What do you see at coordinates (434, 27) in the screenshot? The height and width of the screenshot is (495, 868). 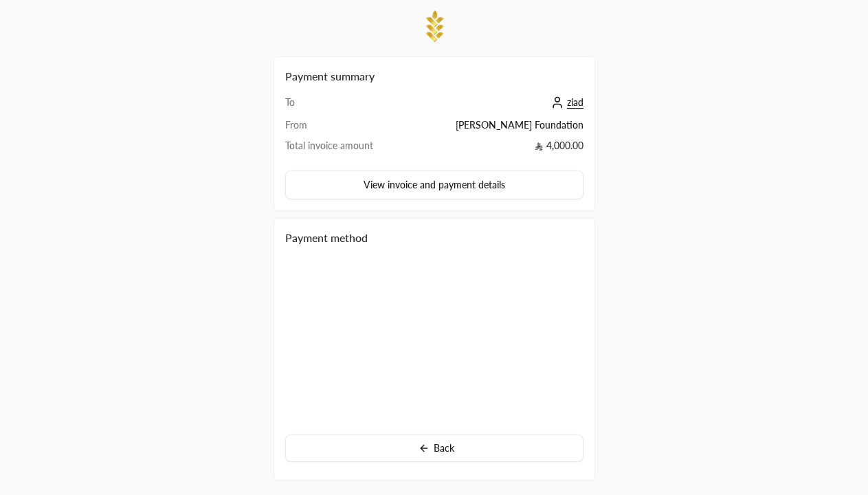 I see `img: Company Logo` at bounding box center [434, 27].